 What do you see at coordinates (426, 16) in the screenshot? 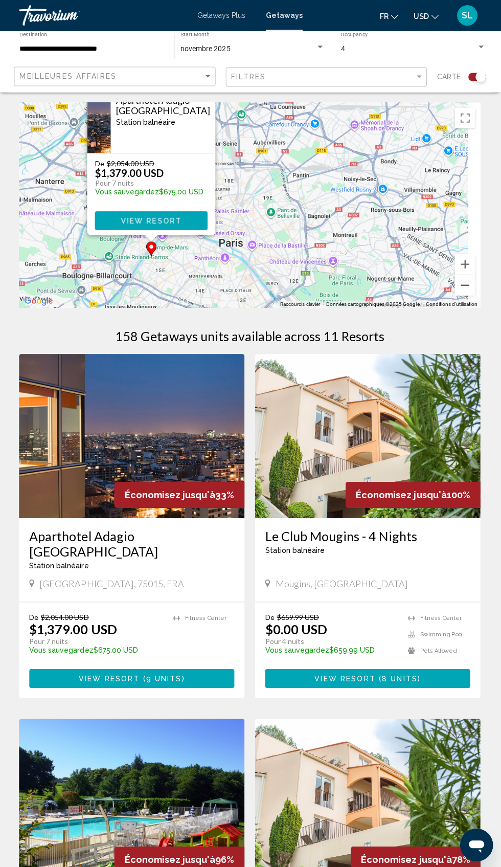
I see `button: Change currency` at bounding box center [426, 16].